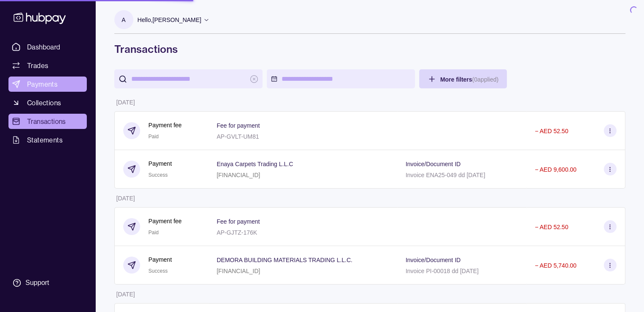 The width and height of the screenshot is (644, 312). What do you see at coordinates (44, 103) in the screenshot?
I see `span: Collections` at bounding box center [44, 103].